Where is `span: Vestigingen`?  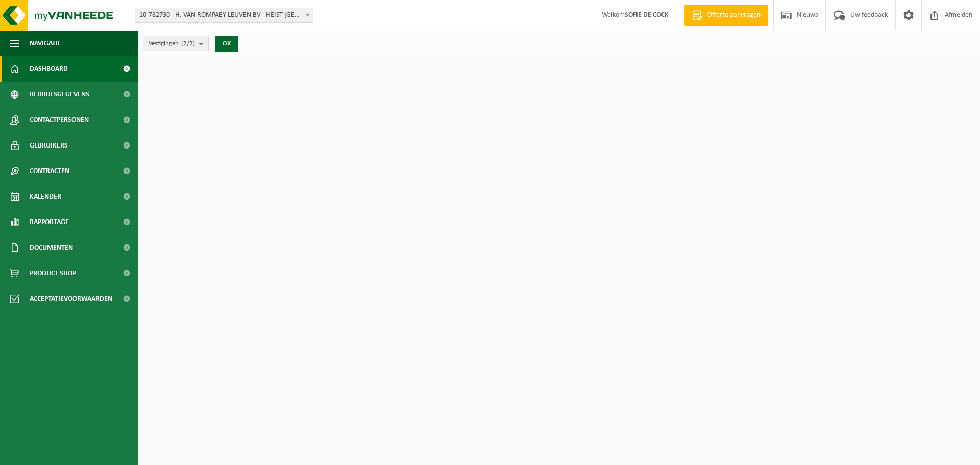 span: Vestigingen is located at coordinates (172, 44).